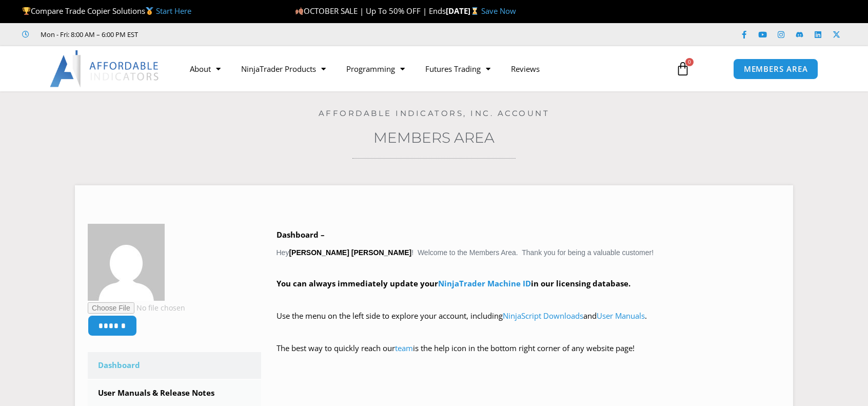  Describe the element at coordinates (174, 11) in the screenshot. I see `a: Start Here` at that location.